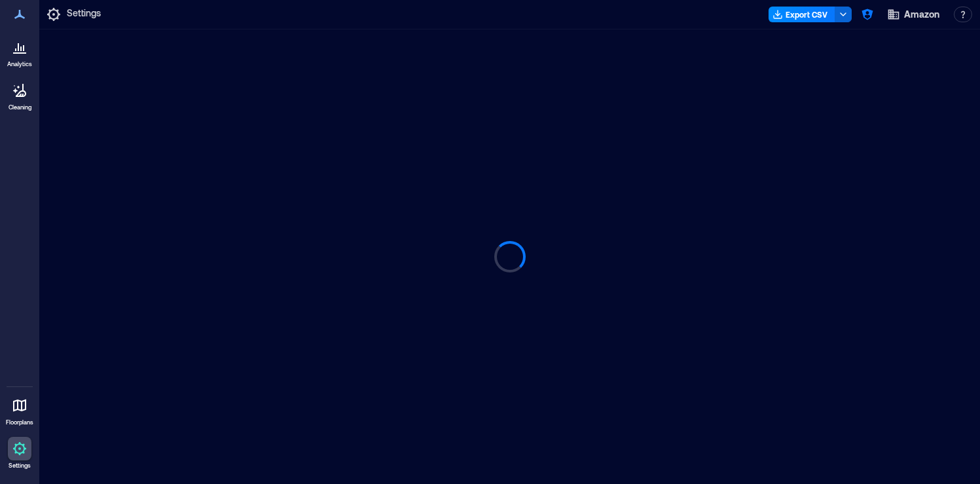 Image resolution: width=980 pixels, height=484 pixels. I want to click on a: Floorplans, so click(20, 410).